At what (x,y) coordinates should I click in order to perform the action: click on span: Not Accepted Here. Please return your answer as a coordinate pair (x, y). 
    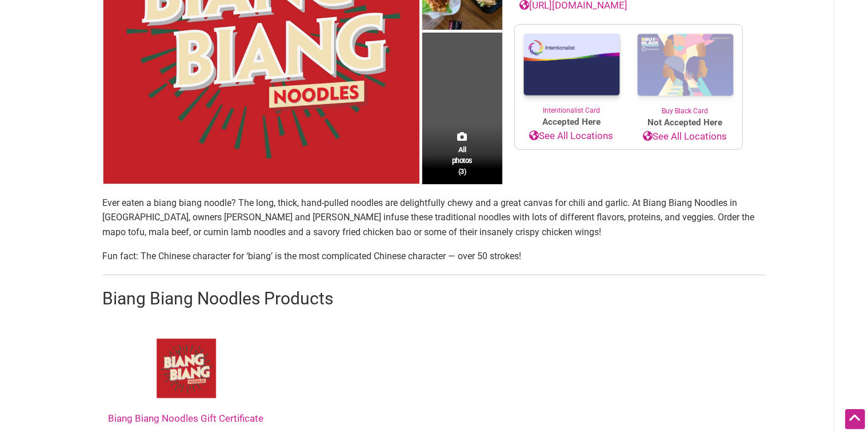
    Looking at the image, I should click on (685, 123).